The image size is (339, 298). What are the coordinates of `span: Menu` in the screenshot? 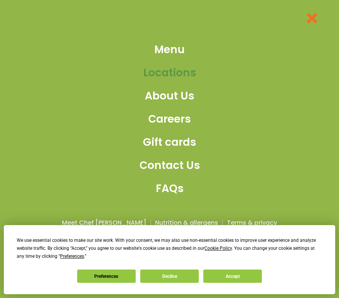 It's located at (170, 50).